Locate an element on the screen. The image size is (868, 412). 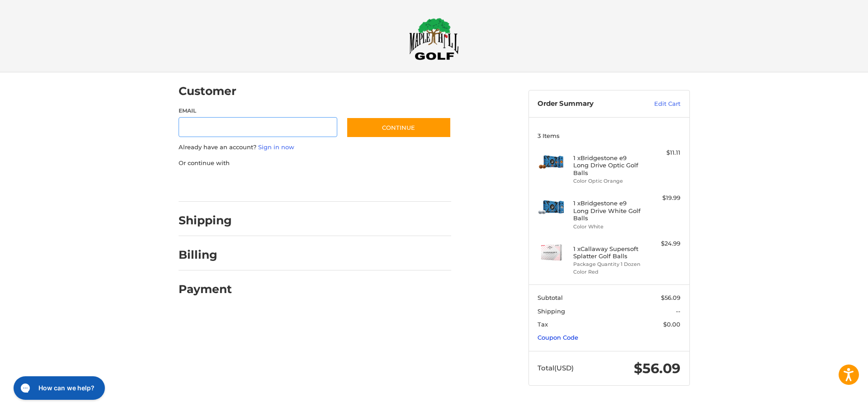
h3: 3 Items is located at coordinates (609, 135).